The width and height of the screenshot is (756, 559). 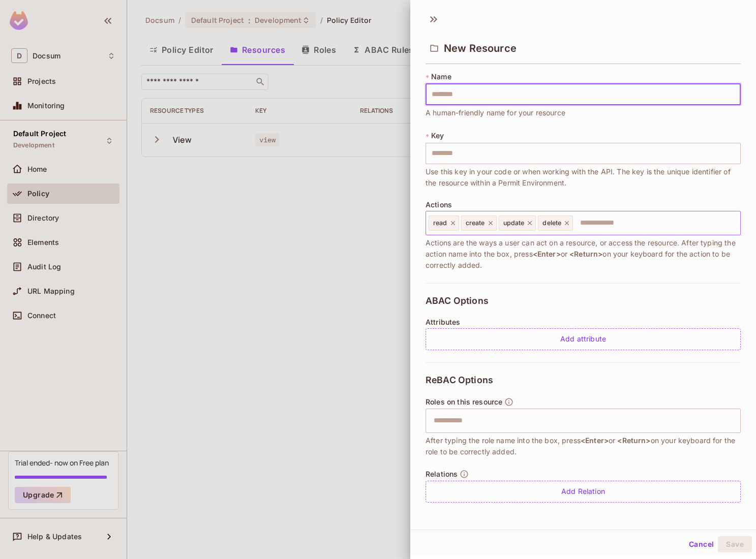 What do you see at coordinates (440, 223) in the screenshot?
I see `span: read` at bounding box center [440, 223].